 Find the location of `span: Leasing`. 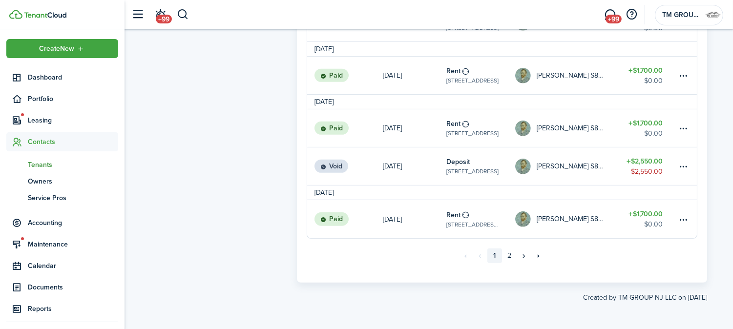

span: Leasing is located at coordinates (73, 120).